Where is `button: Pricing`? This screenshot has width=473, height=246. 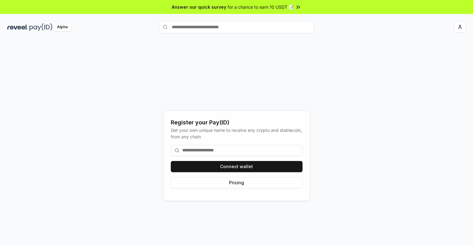
button: Pricing is located at coordinates (236, 182).